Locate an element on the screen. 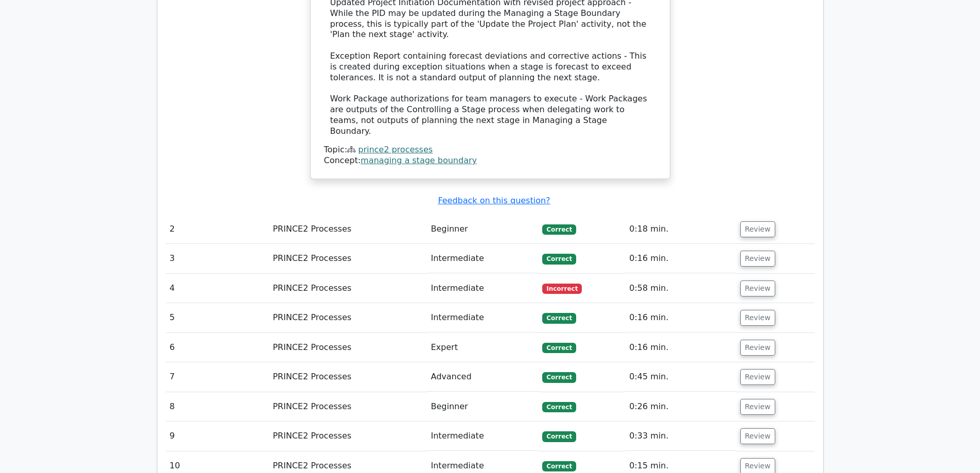  td: 6 is located at coordinates (217, 347).